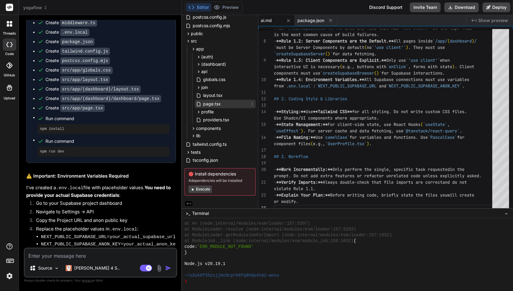 This screenshot has height=291, width=513. Describe the element at coordinates (196, 152) in the screenshot. I see `span: tests` at that location.